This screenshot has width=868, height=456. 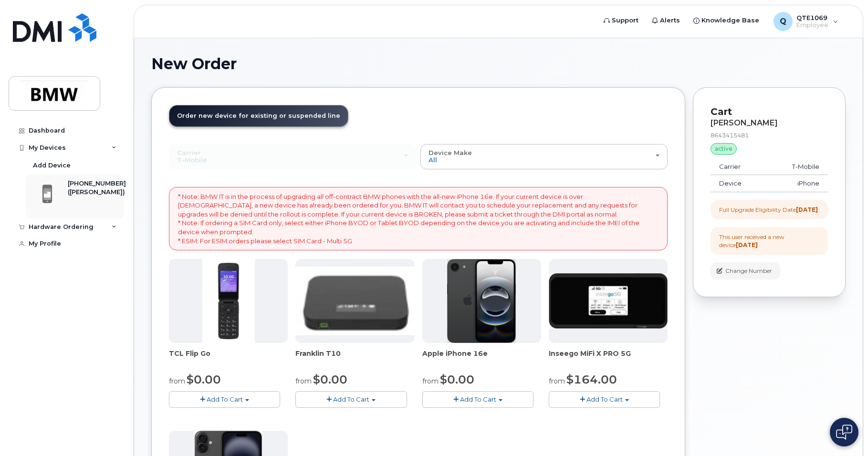 I want to click on span: Franklin T10, so click(x=355, y=358).